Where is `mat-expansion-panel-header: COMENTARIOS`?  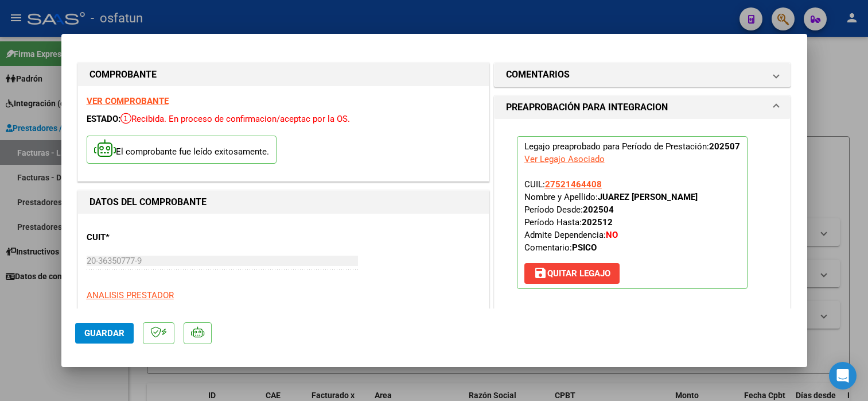 mat-expansion-panel-header: COMENTARIOS is located at coordinates (642, 75).